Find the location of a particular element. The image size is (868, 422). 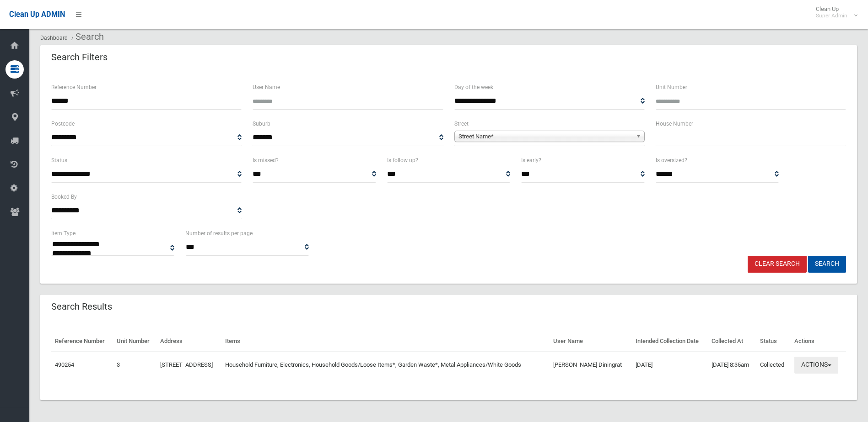

td: Household Furniture, Electronics, Household Goods/Loose Items*, Garden Waste*, Metal Appliances/W... is located at coordinates (386, 366).